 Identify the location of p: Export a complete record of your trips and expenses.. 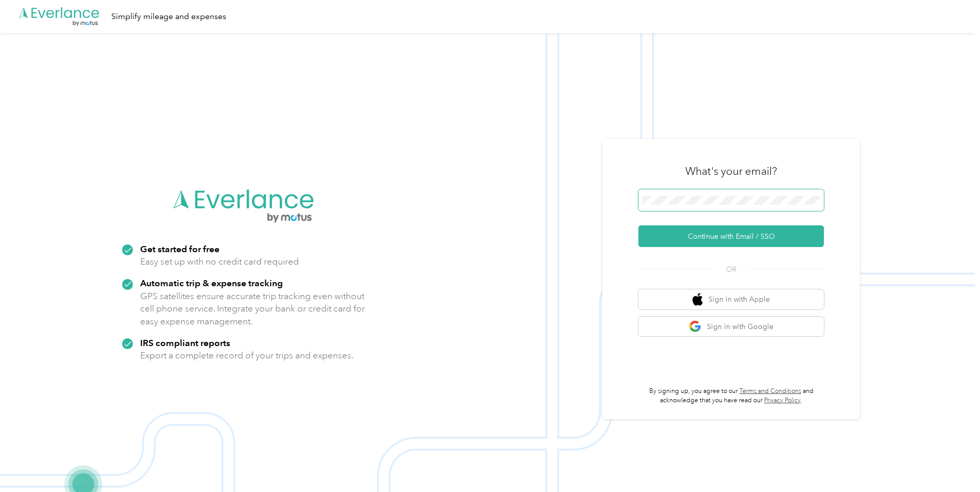
(247, 356).